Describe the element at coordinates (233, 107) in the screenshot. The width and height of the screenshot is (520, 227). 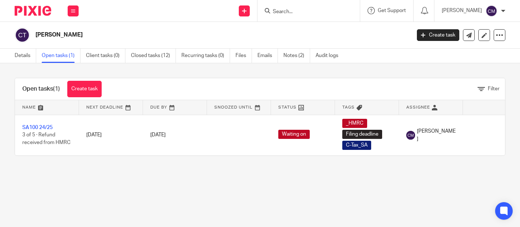
I see `span: Snoozed Until` at that location.